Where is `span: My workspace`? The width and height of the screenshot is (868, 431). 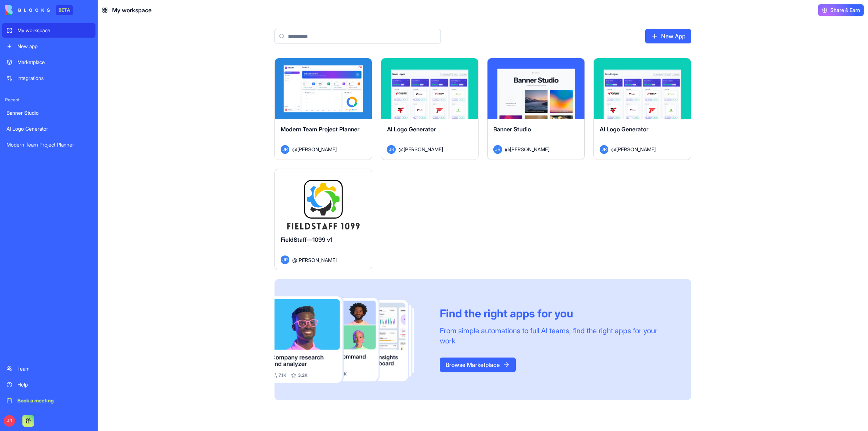
span: My workspace is located at coordinates (132, 10).